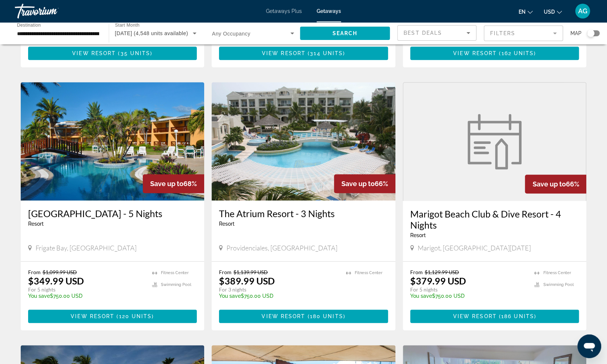 This screenshot has height=364, width=607. I want to click on button: View Resort(314 units), so click(303, 53).